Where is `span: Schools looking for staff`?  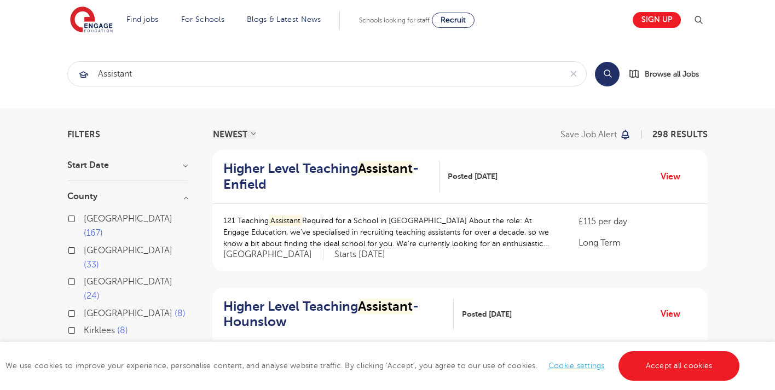 span: Schools looking for staff is located at coordinates (394, 20).